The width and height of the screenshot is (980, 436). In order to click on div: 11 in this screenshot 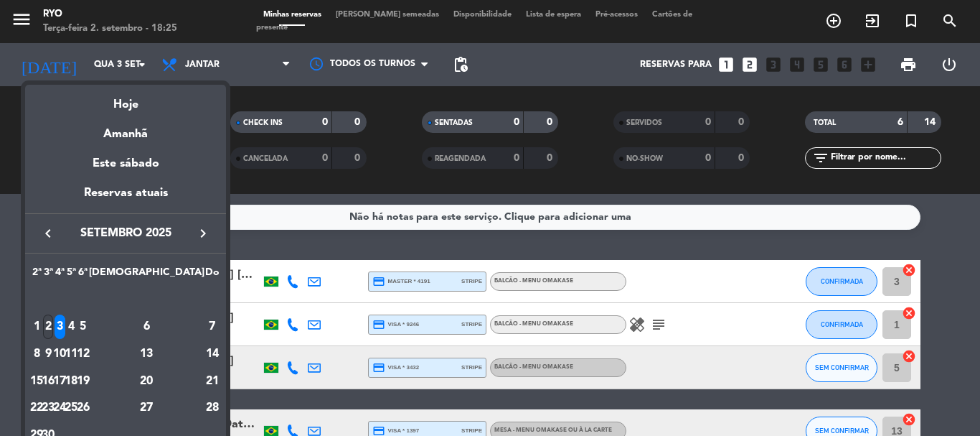, I will do `click(71, 354)`.